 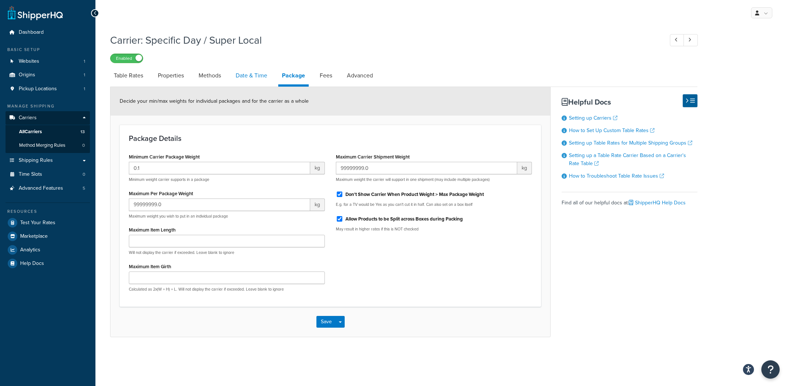 What do you see at coordinates (326, 322) in the screenshot?
I see `button: Save` at bounding box center [326, 322].